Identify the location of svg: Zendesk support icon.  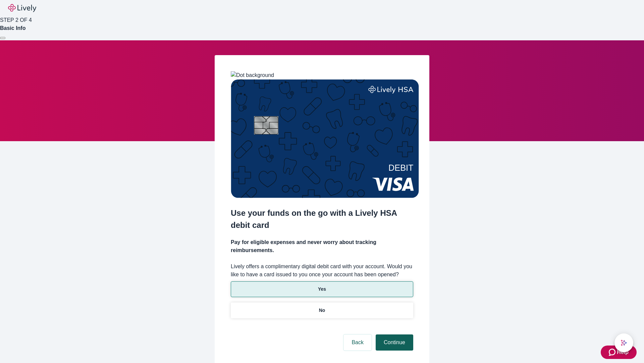
(613, 352).